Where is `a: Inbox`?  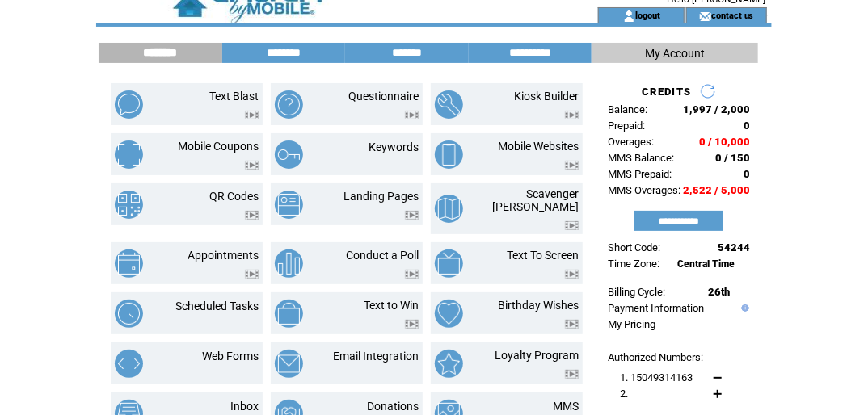 a: Inbox is located at coordinates (244, 407).